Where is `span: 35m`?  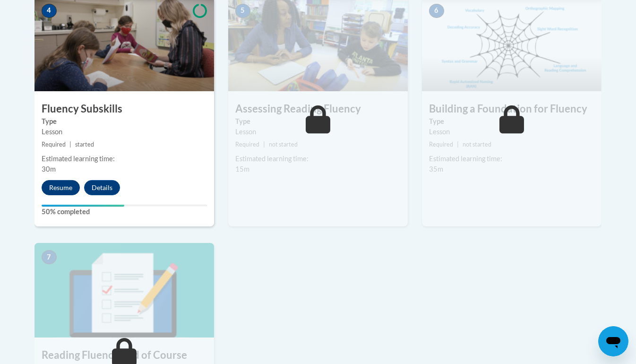 span: 35m is located at coordinates (436, 169).